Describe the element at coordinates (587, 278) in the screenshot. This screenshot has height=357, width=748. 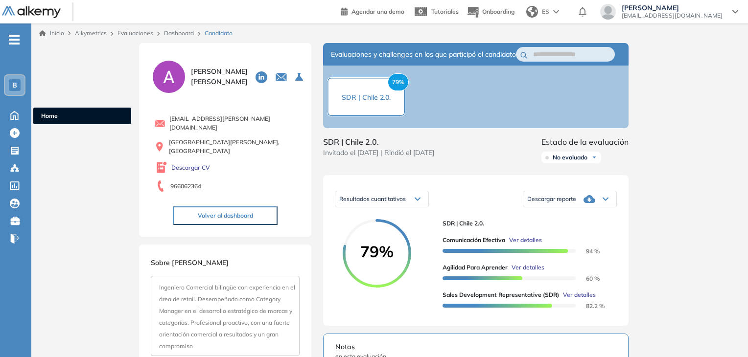
I see `span: 60 %` at that location.